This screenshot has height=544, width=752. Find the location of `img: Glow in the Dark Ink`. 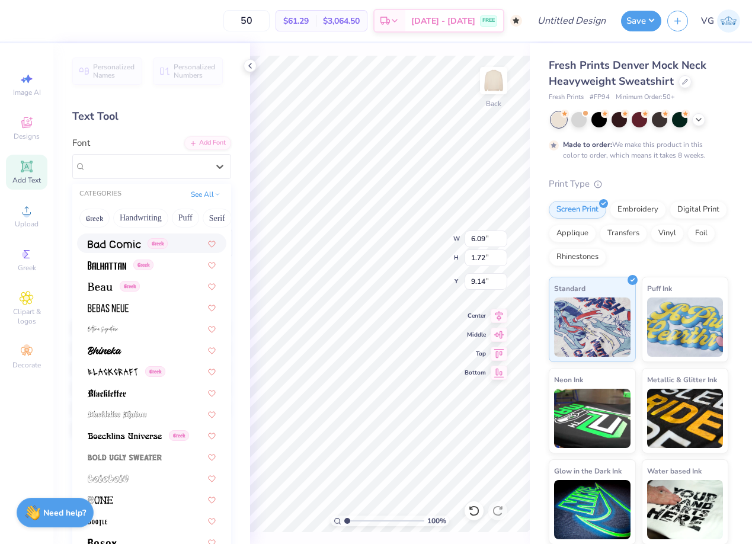

img: Glow in the Dark Ink is located at coordinates (592, 509).